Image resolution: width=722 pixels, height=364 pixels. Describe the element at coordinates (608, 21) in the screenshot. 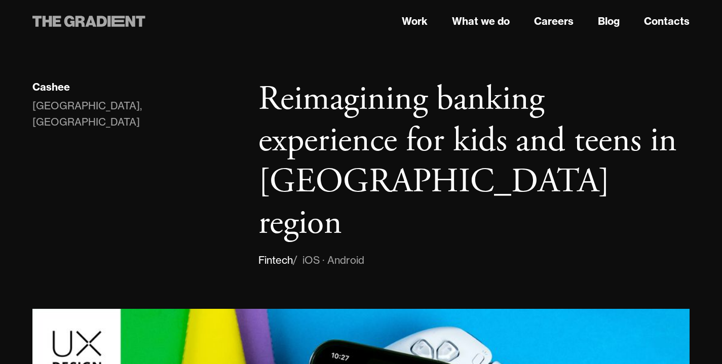

I see `a: Blog` at that location.